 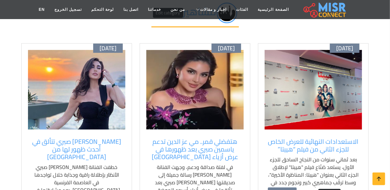 I want to click on a: الفئات, so click(x=242, y=10).